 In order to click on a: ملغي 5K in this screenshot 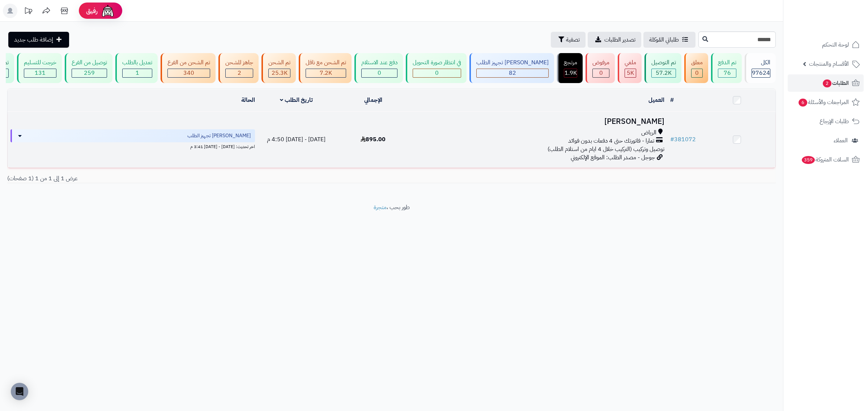, I will do `click(629, 68)`.